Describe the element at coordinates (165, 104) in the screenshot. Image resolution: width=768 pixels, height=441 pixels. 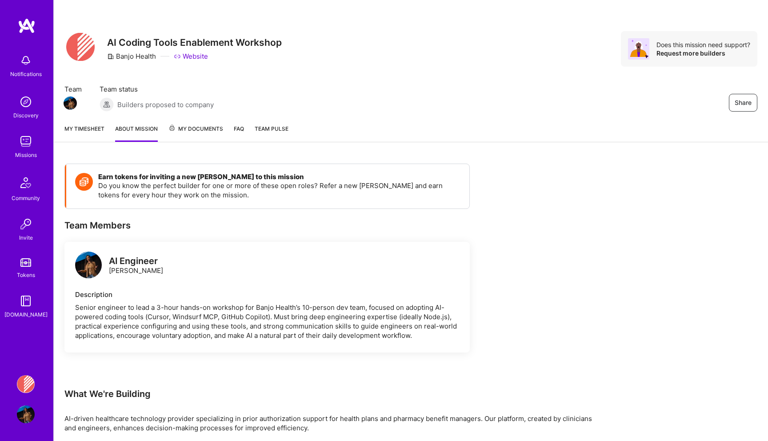
I see `span: Builders proposed to company` at that location.